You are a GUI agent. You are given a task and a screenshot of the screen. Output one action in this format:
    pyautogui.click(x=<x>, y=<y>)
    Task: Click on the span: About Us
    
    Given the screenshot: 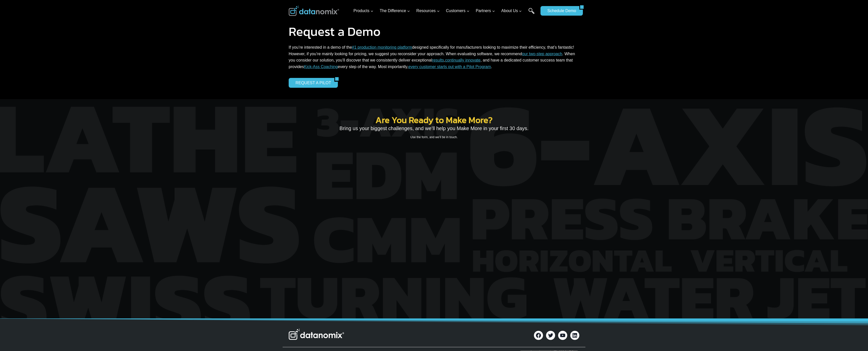 What is the action you would take?
    pyautogui.click(x=512, y=11)
    